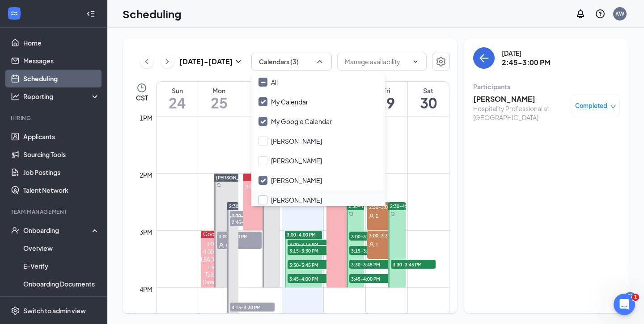  Describe the element at coordinates (58, 230) in the screenshot. I see `div: Onboarding` at that location.